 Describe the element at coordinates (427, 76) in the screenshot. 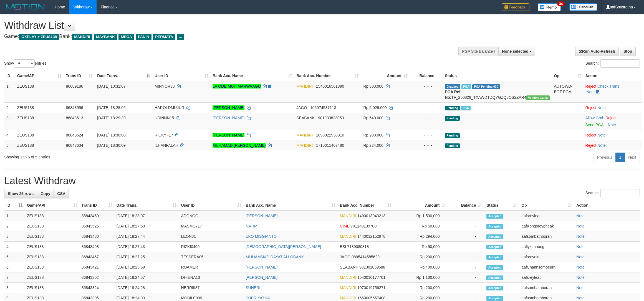

I see `th: Balance` at that location.